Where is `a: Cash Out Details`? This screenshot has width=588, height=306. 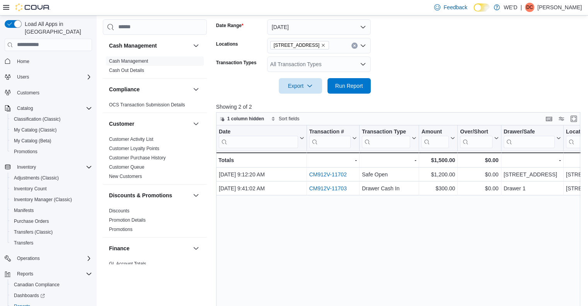 a: Cash Out Details is located at coordinates (126, 70).